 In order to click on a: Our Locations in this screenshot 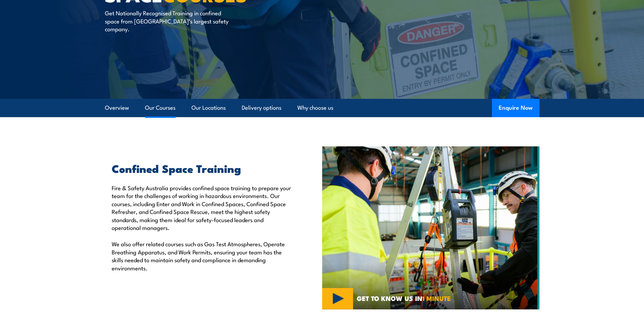, I will do `click(209, 108)`.